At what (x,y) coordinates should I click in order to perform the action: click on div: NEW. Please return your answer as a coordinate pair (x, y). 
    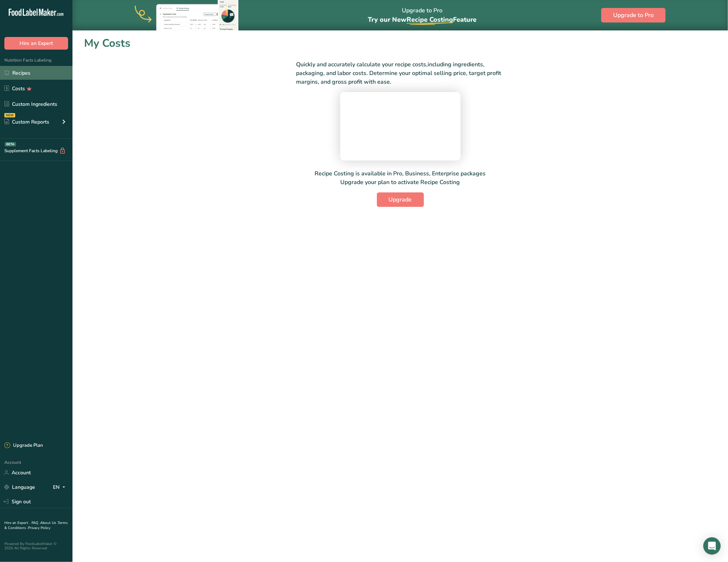
    Looking at the image, I should click on (10, 116).